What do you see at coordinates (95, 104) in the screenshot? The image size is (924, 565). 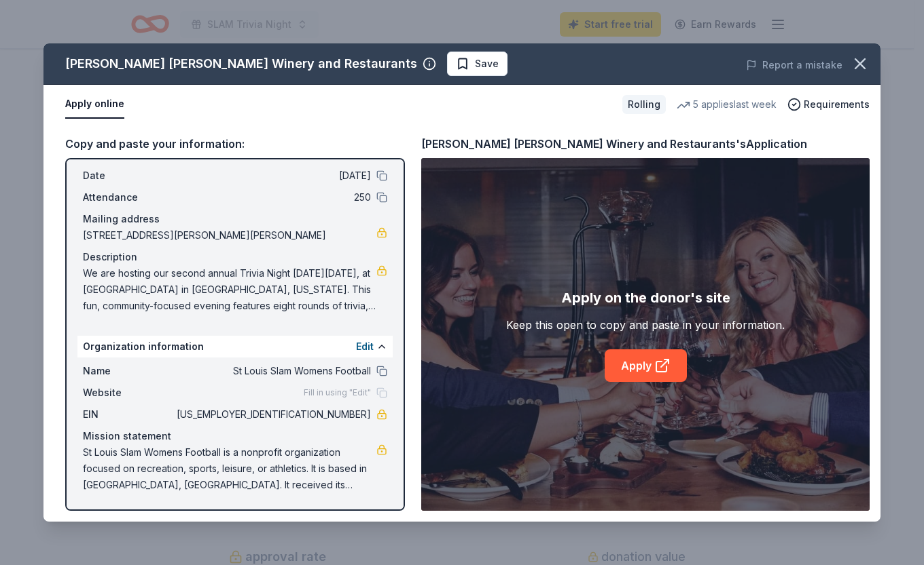 I see `button: Apply online` at bounding box center [95, 104].